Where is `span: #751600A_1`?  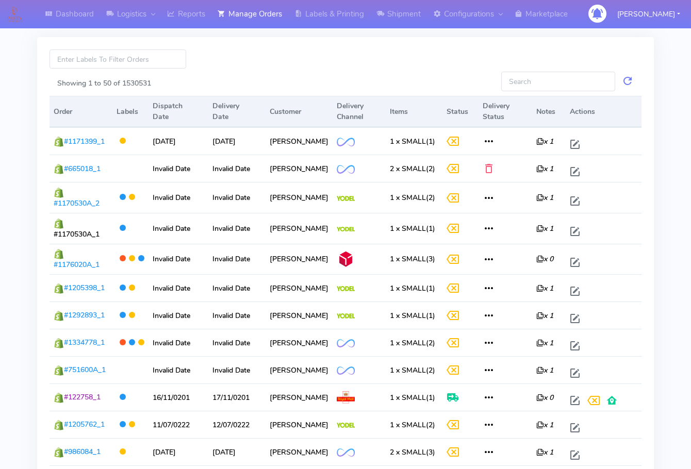 span: #751600A_1 is located at coordinates (85, 370).